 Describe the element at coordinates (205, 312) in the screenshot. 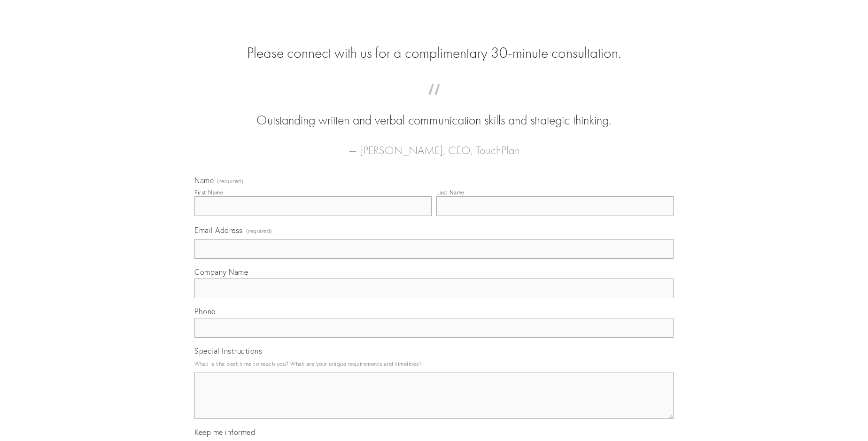

I see `span: Phone` at that location.